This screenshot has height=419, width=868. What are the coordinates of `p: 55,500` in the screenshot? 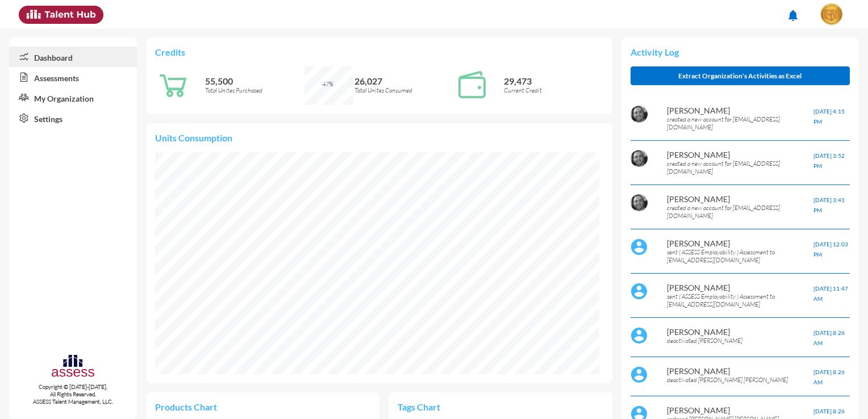 It's located at (255, 81).